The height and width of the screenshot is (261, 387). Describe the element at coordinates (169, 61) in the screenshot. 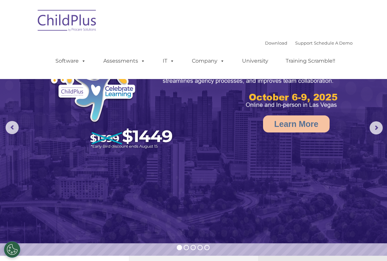

I see `a: IT` at that location.